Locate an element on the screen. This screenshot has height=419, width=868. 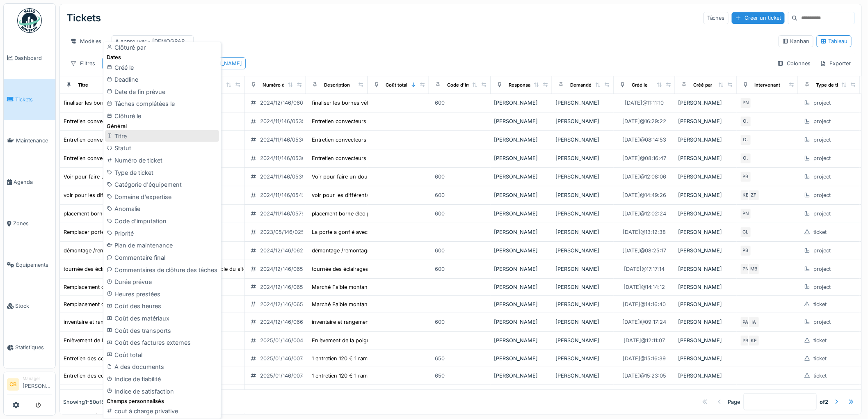
div: Manager is located at coordinates (38, 379).